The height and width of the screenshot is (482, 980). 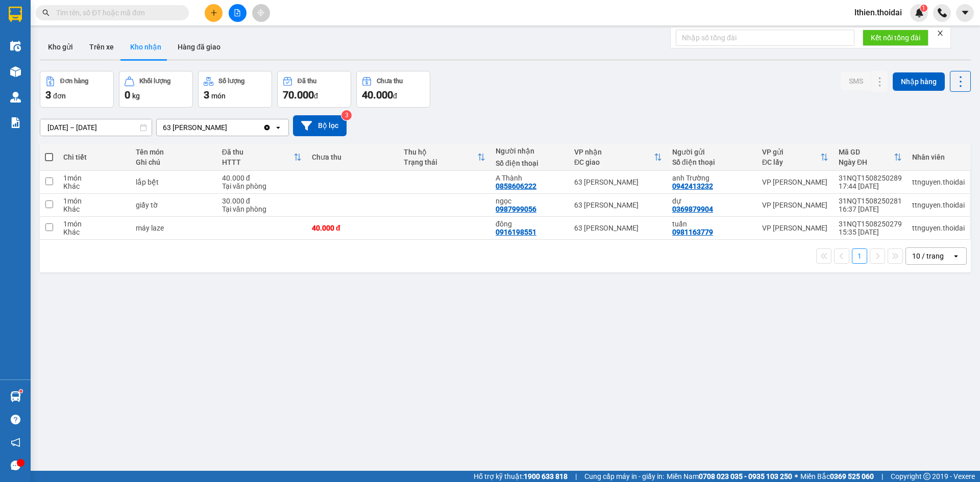 What do you see at coordinates (77, 89) in the screenshot?
I see `button: Đơn hàng3đơn` at bounding box center [77, 89].